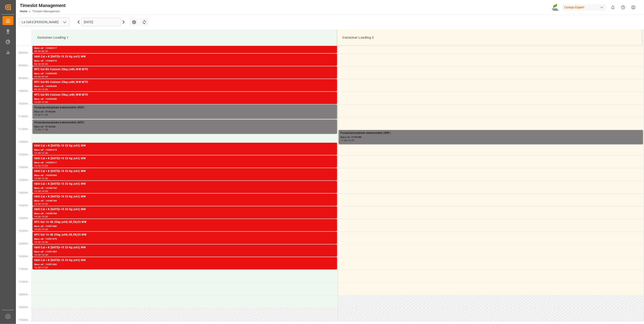 The width and height of the screenshot is (644, 324). Describe the element at coordinates (185, 86) in the screenshot. I see `div: Main ref : 14049659` at that location.